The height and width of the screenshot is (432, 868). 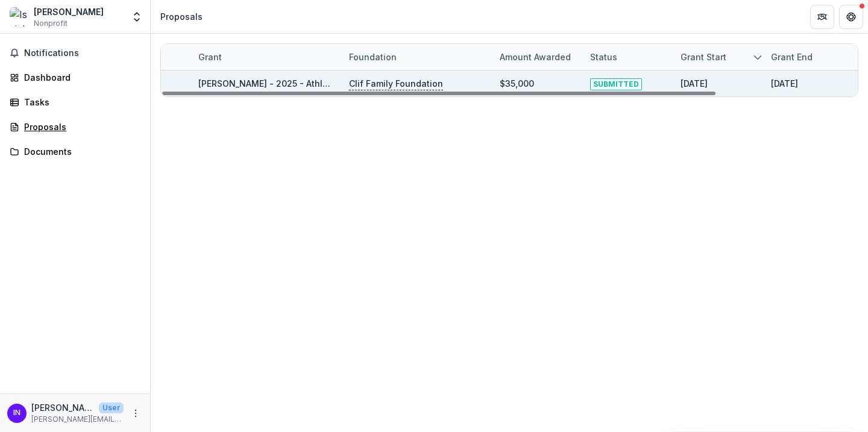 What do you see at coordinates (79, 77) in the screenshot?
I see `div: Dashboard` at bounding box center [79, 77].